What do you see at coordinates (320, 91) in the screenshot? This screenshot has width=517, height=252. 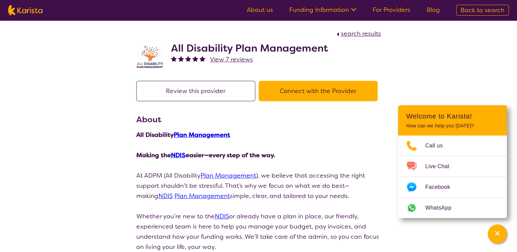 I see `a: Connect with the Provider` at bounding box center [320, 91].